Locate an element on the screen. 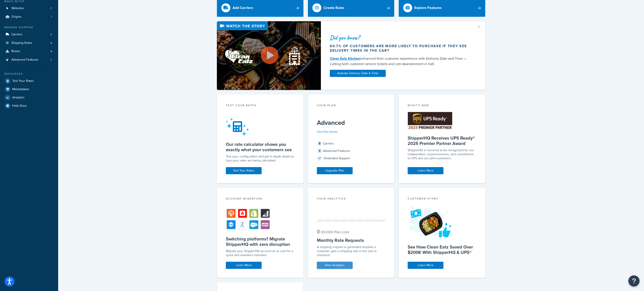  p: ShipperHQ is honored to be recognized for our collaboration, responsiveness, and commitment to UP... is located at coordinates (442, 154).